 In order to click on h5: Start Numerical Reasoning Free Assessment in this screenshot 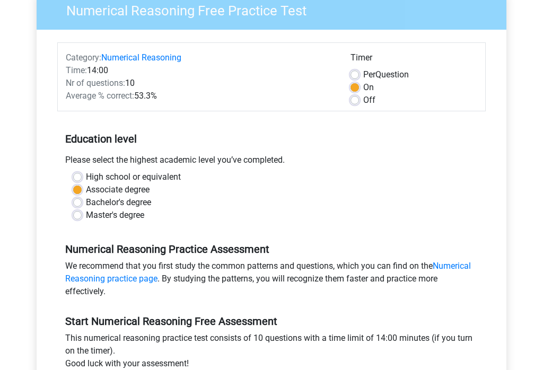, I will do `click(272, 321)`.